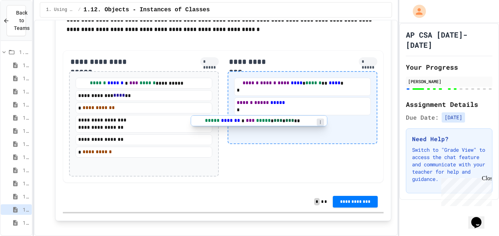  Describe the element at coordinates (26, 131) in the screenshot. I see `span: 1.6. Compound Assignment Operators` at that location.